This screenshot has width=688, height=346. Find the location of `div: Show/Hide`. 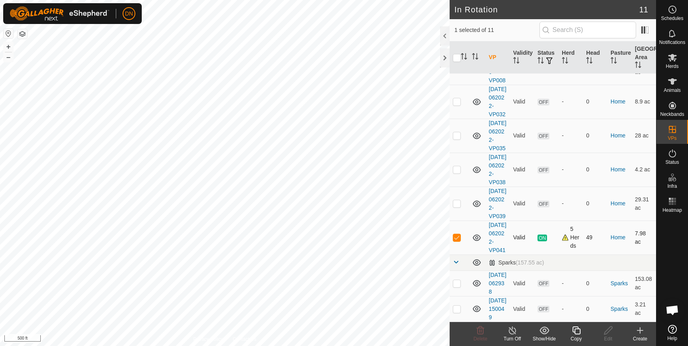

div: Show/Hide is located at coordinates (544, 338).